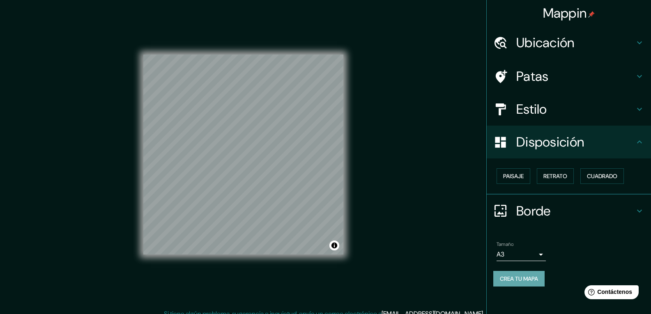  I want to click on div: A3, so click(521, 255).